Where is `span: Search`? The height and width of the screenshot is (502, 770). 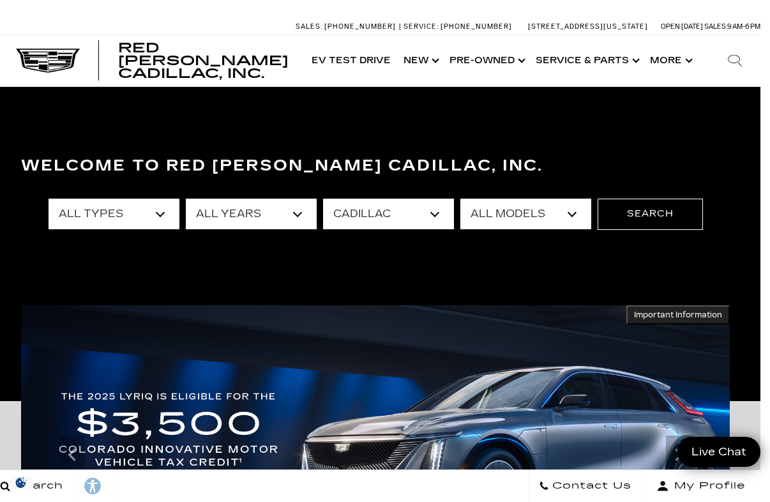 span: Search is located at coordinates (36, 486).